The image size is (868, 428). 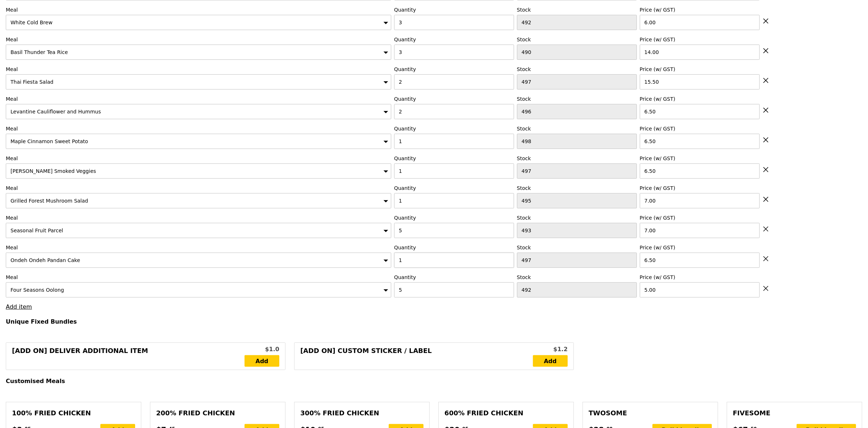 I want to click on div: [Add on] Custom Sticker / Label, so click(x=417, y=356).